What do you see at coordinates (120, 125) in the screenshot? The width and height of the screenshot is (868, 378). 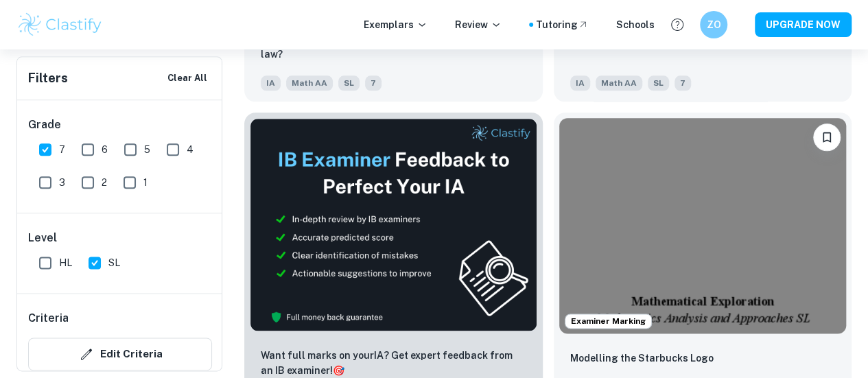 I see `h6: Grade` at bounding box center [120, 125].